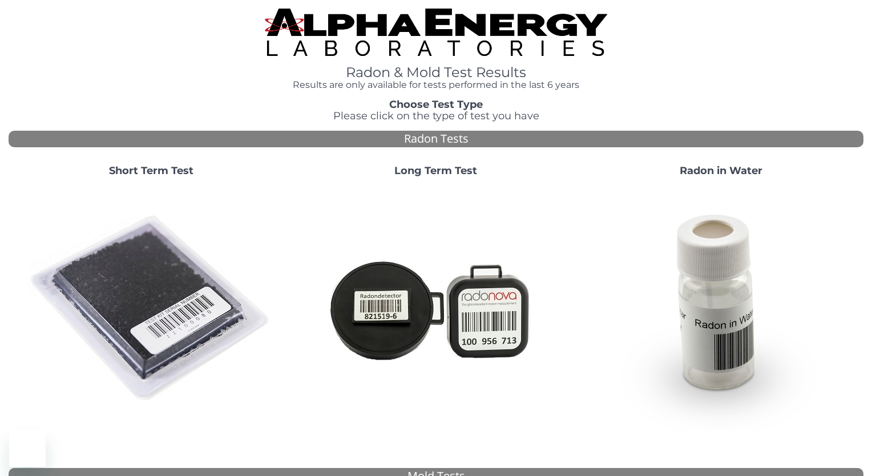 This screenshot has width=872, height=476. Describe the element at coordinates (436, 116) in the screenshot. I see `span: Please click on the type of test you have` at that location.